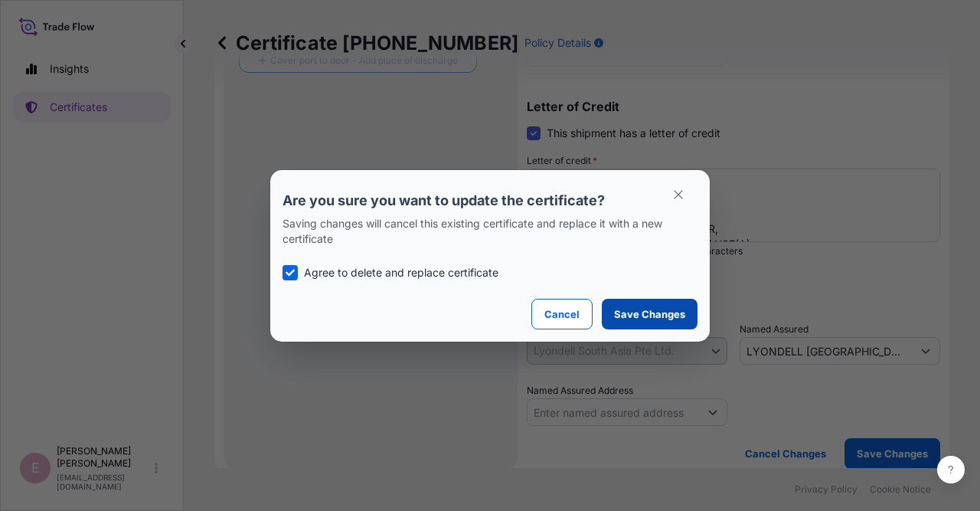 Image resolution: width=980 pixels, height=511 pixels. What do you see at coordinates (490, 201) in the screenshot?
I see `p: Are you sure you want to update the certificate?` at bounding box center [490, 201].